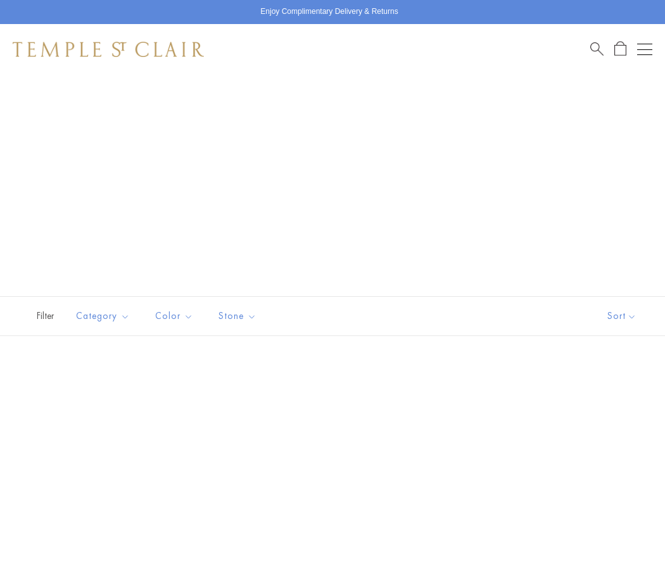 This screenshot has width=665, height=562. What do you see at coordinates (329, 12) in the screenshot?
I see `p: Enjoy Complimentary Delivery & Returns` at bounding box center [329, 12].